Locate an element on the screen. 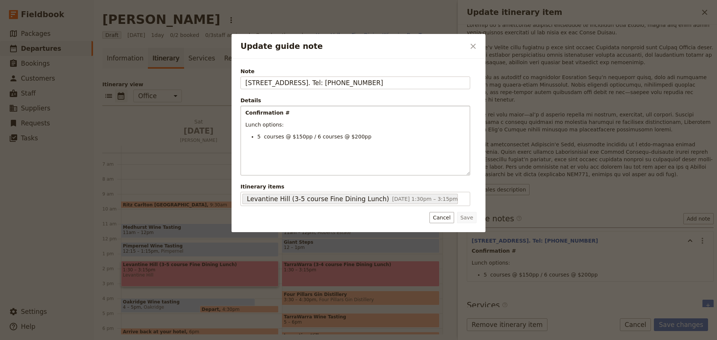  span: Note is located at coordinates (355, 71).